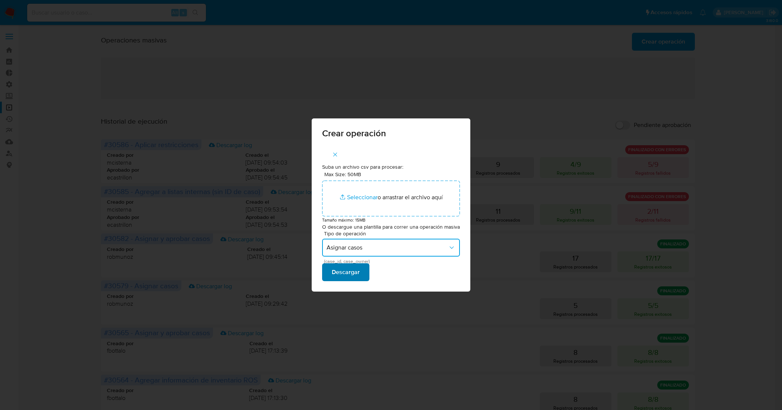 This screenshot has width=782, height=410. I want to click on span: Tipo de operación, so click(393, 233).